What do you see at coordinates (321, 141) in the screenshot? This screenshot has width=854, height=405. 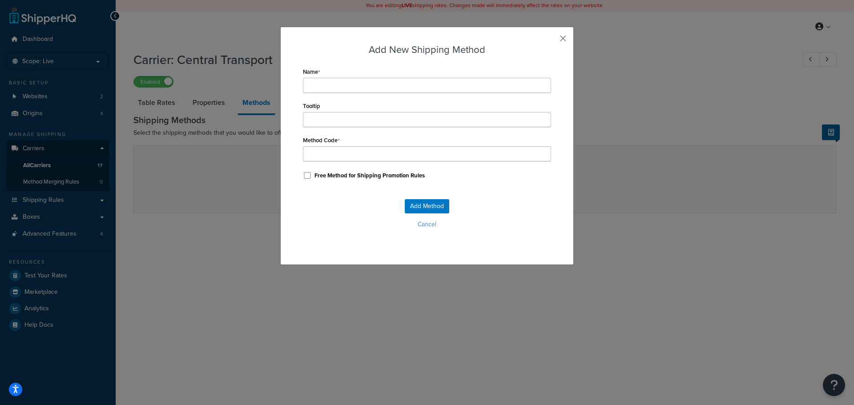 I see `label: Method Code` at bounding box center [321, 141].